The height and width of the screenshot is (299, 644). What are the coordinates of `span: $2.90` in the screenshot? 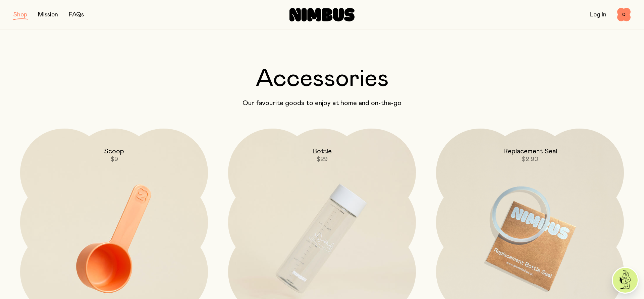 It's located at (530, 159).